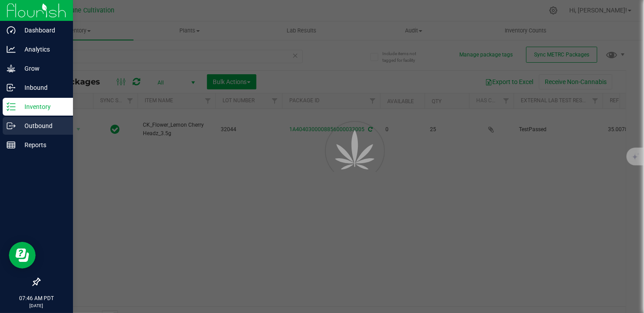  What do you see at coordinates (11, 88) in the screenshot?
I see `inline-svg: Inbound` at bounding box center [11, 88].